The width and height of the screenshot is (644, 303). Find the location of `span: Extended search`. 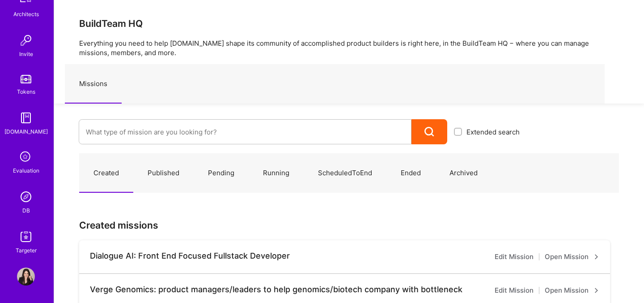

span: Extended search is located at coordinates (493, 132).